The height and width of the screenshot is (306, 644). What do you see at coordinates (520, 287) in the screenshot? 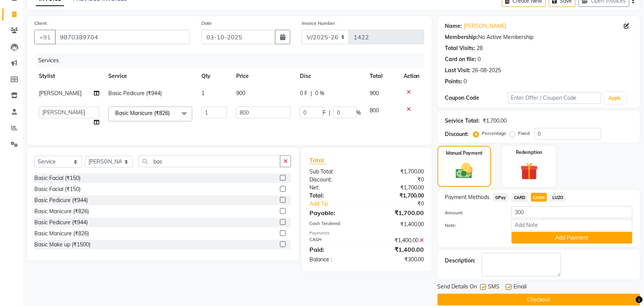
I see `span: Email` at bounding box center [520, 287].